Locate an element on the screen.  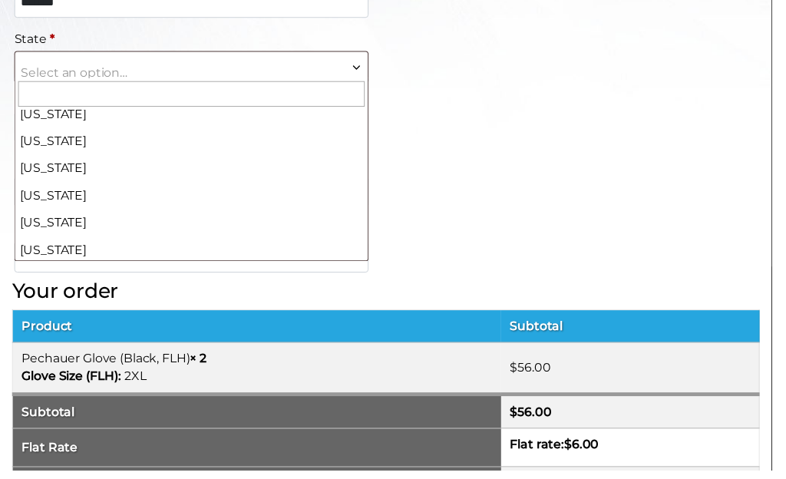
span: Select an option… is located at coordinates (75, 74).